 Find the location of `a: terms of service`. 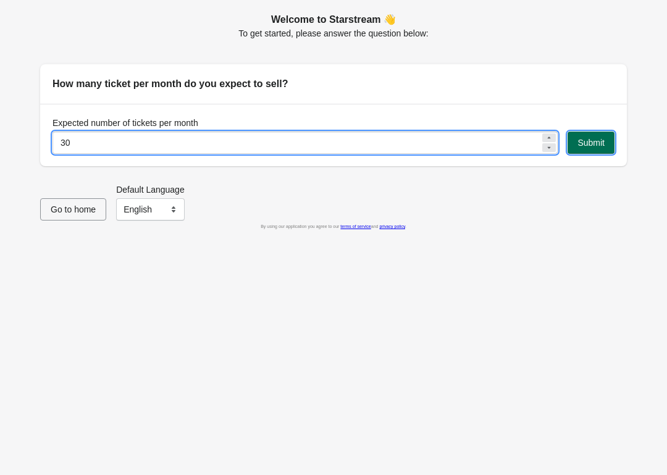

a: terms of service is located at coordinates (355, 226).